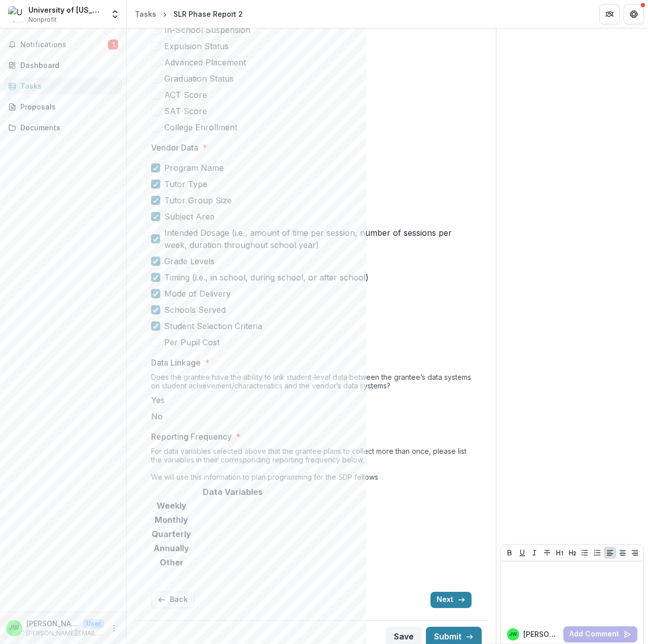  Describe the element at coordinates (523, 553) in the screenshot. I see `button: Underline` at that location.